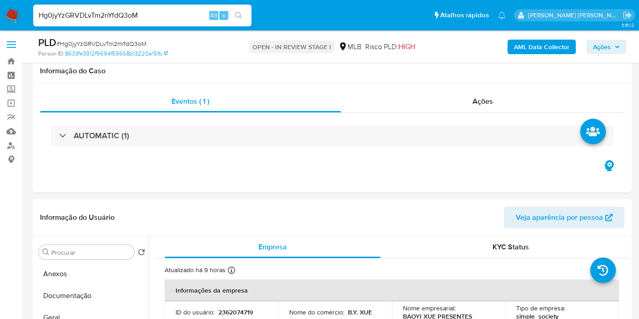  I want to click on span: Empresa, so click(272, 246).